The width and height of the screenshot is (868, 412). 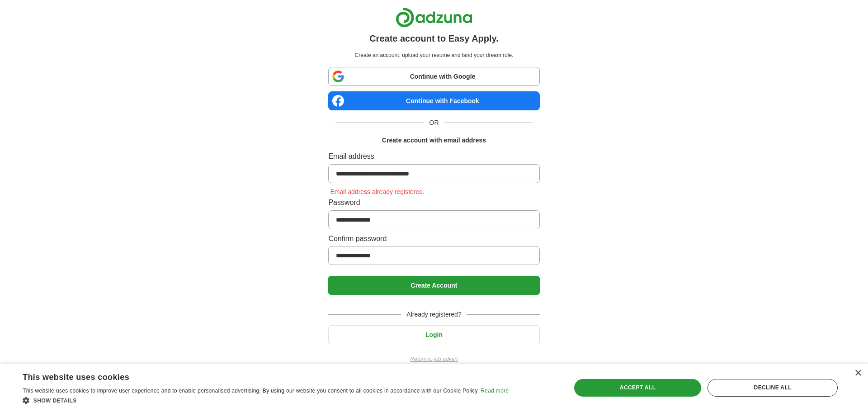 What do you see at coordinates (434, 123) in the screenshot?
I see `span: OR` at bounding box center [434, 123].